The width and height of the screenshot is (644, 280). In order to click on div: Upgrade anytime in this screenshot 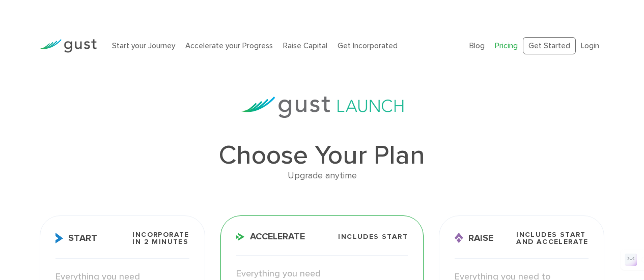, I will do `click(321, 176)`.